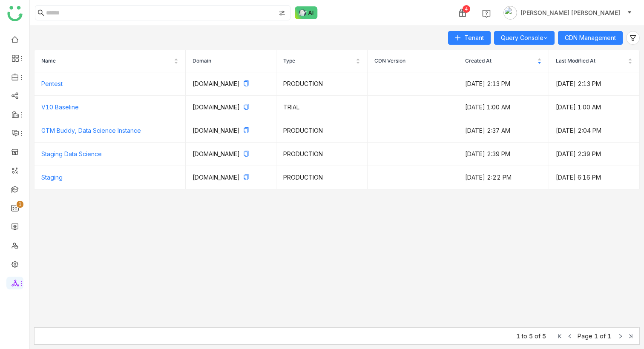 The width and height of the screenshot is (644, 349). What do you see at coordinates (525, 335) in the screenshot?
I see `span: to` at bounding box center [525, 335].